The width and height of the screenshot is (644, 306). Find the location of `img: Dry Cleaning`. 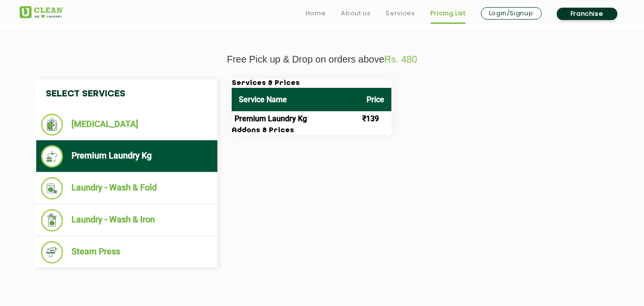

img: Dry Cleaning is located at coordinates (52, 124).